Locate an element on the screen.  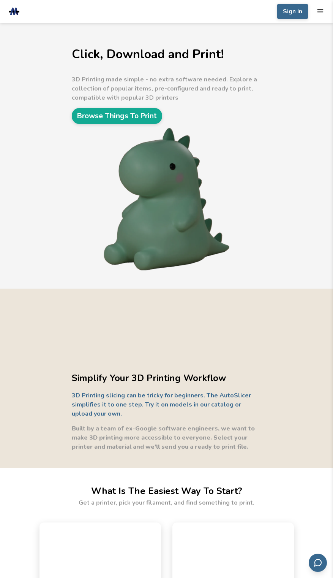
button: mobile navigation menu is located at coordinates (320, 11).